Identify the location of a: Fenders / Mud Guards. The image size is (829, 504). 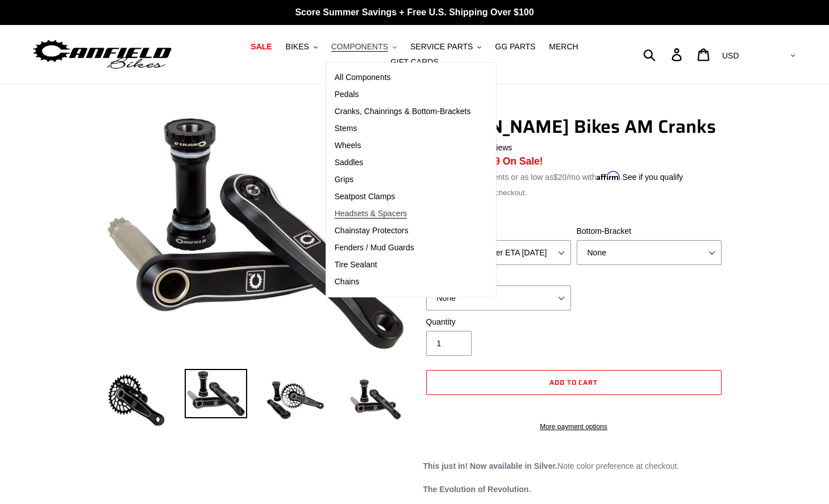
(403, 248).